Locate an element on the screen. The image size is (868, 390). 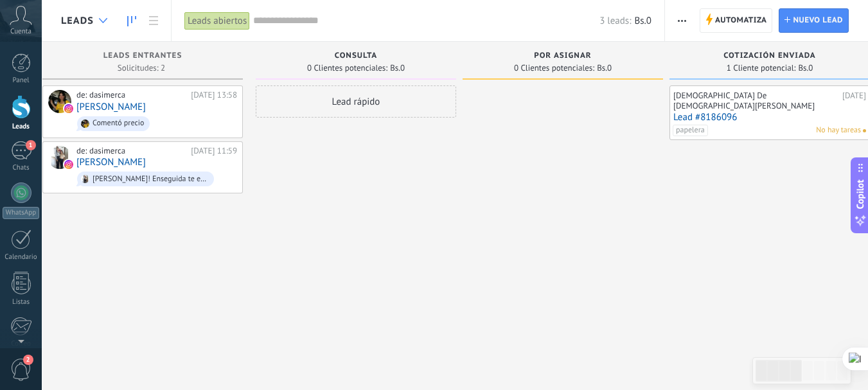
div: WhatsApp is located at coordinates (20, 213).